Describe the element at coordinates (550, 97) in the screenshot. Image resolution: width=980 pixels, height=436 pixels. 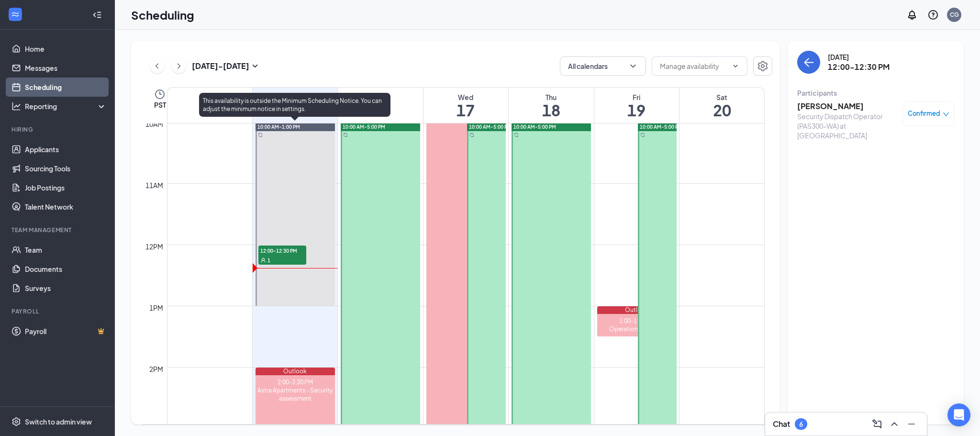
I see `div: Thu` at that location.